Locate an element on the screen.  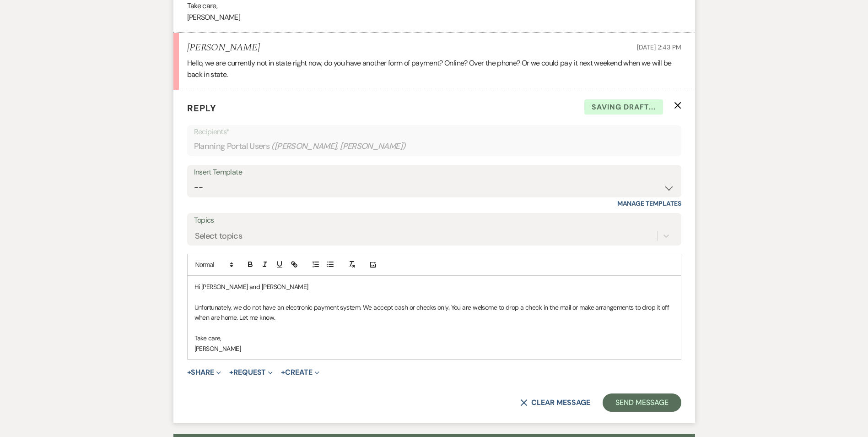
a: Manage Templates is located at coordinates (649, 203).